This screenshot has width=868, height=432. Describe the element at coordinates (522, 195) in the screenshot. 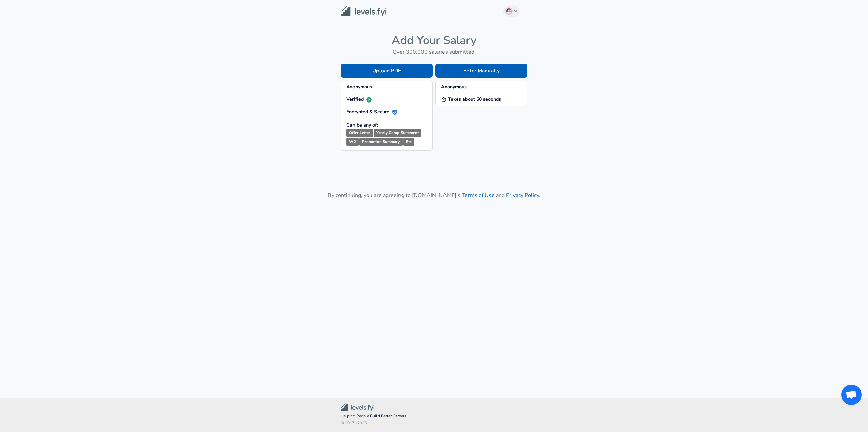

I see `a: Privacy Policy` at that location.